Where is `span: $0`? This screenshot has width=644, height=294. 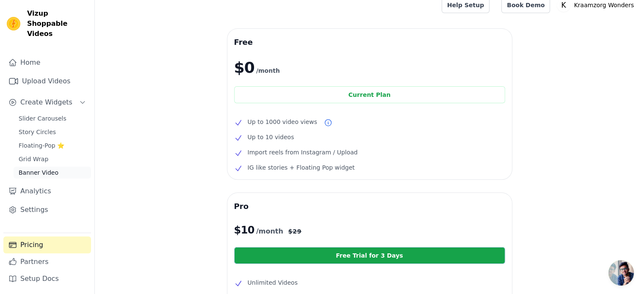 span: $0 is located at coordinates (244, 68).